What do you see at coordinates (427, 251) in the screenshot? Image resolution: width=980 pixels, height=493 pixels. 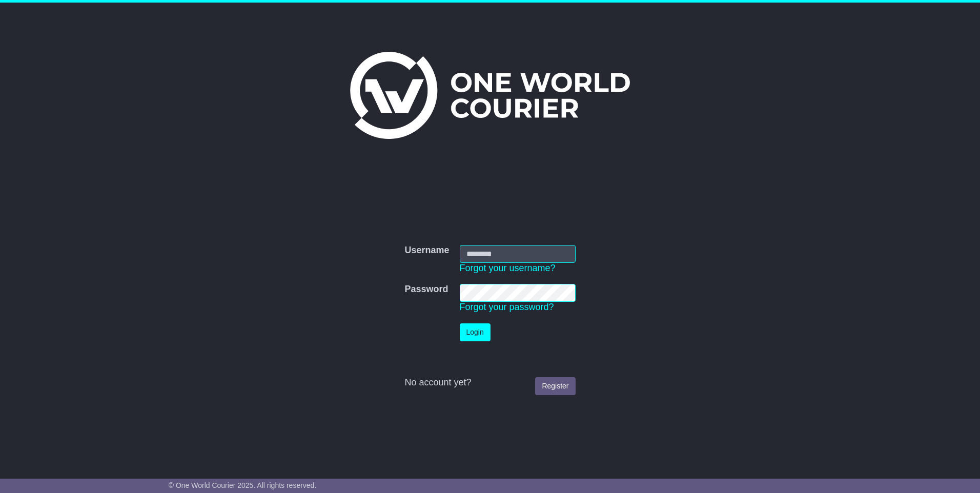 I see `label: Username` at bounding box center [427, 251].